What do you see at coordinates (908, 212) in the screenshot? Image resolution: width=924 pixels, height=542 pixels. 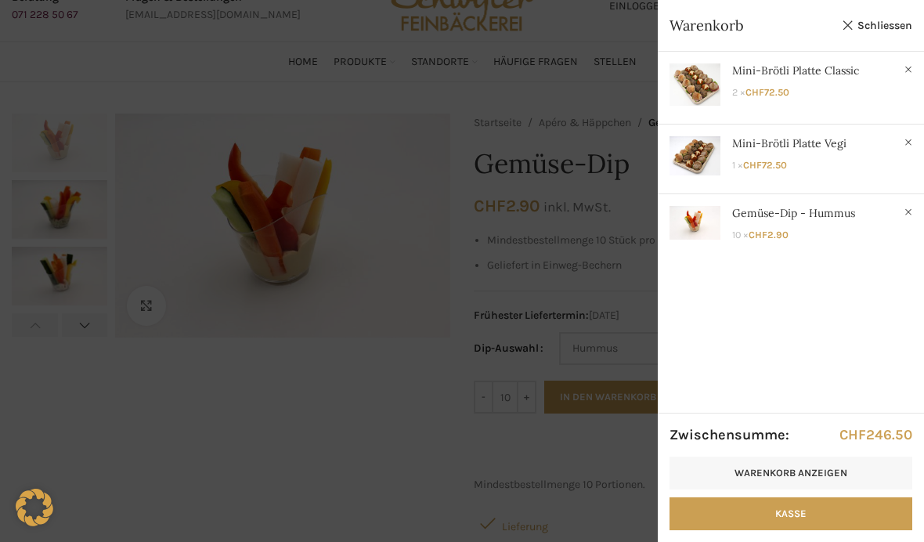 I see `a: Gemüse-Dip - Hummus aus dem Warenkorb entfernen` at bounding box center [908, 212].